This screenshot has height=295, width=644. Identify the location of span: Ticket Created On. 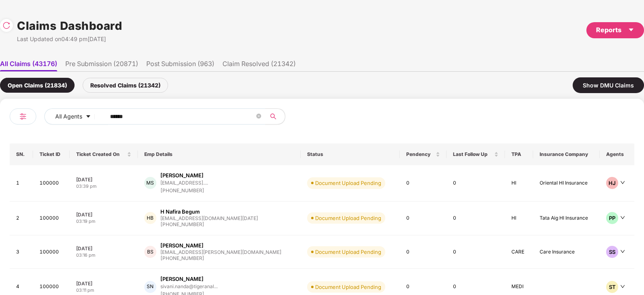
(100, 154).